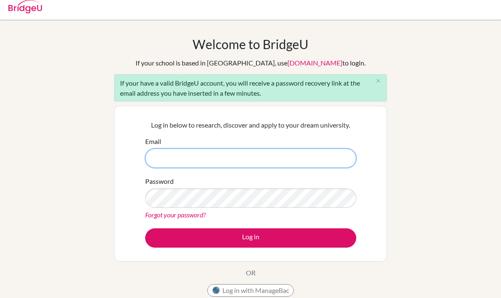 This screenshot has height=298, width=501. I want to click on div: If your have a valid BridgeU account, you will receive a password recovery link at the email addr..., so click(250, 88).